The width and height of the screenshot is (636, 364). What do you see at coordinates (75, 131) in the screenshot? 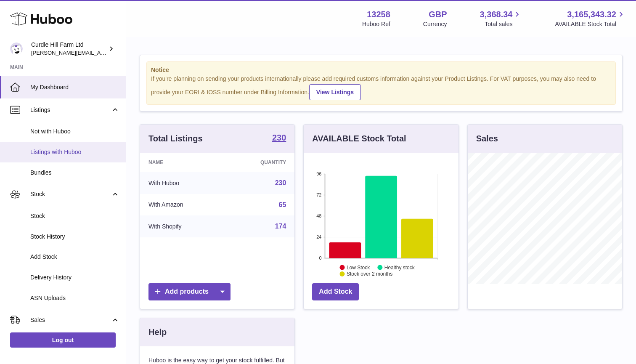
I see `span: Not with Huboo` at bounding box center [75, 131].